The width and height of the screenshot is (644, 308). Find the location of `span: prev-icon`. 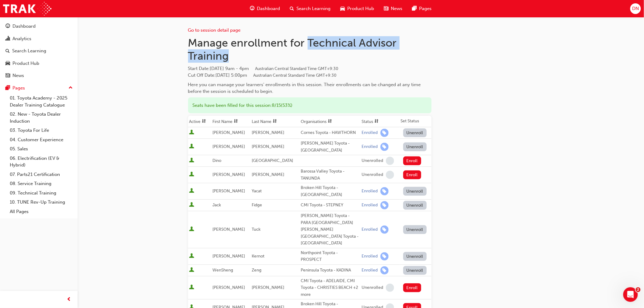

span: prev-icon is located at coordinates (69, 299).